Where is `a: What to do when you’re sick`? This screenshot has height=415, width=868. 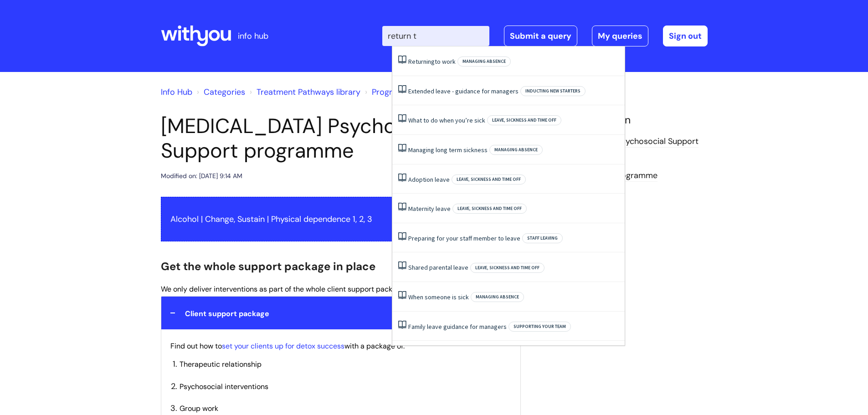 a: What to do when you’re sick is located at coordinates (446, 120).